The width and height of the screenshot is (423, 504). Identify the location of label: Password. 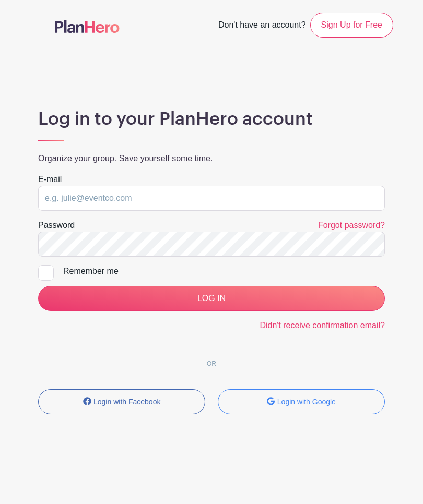
(57, 225).